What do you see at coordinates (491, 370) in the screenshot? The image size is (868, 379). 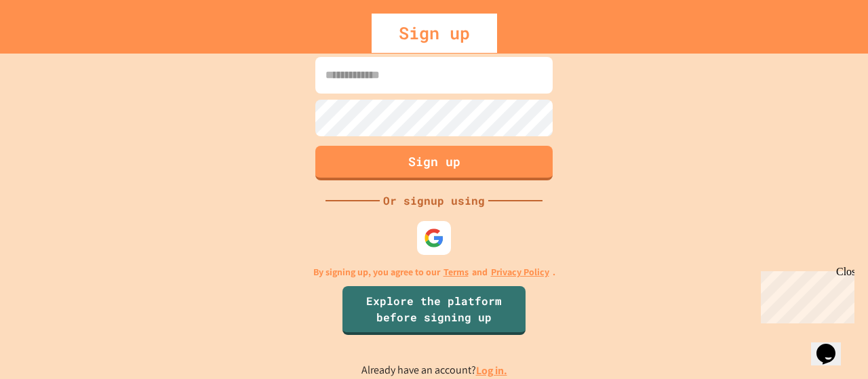 I see `a: Log in.` at bounding box center [491, 370].